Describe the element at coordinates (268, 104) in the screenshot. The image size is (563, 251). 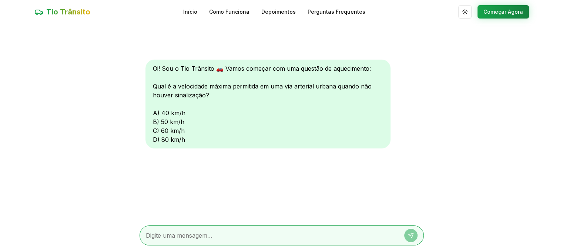
I see `div: Oi! Sou o Tio Trânsito 🚗 Vamos começar com uma questão de aquecimento: Qual é a velocidade máxima...` at that location.